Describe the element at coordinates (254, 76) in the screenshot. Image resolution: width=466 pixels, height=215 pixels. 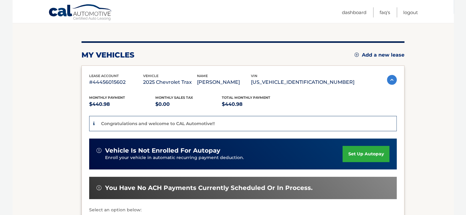
I see `span: vin` at that location.